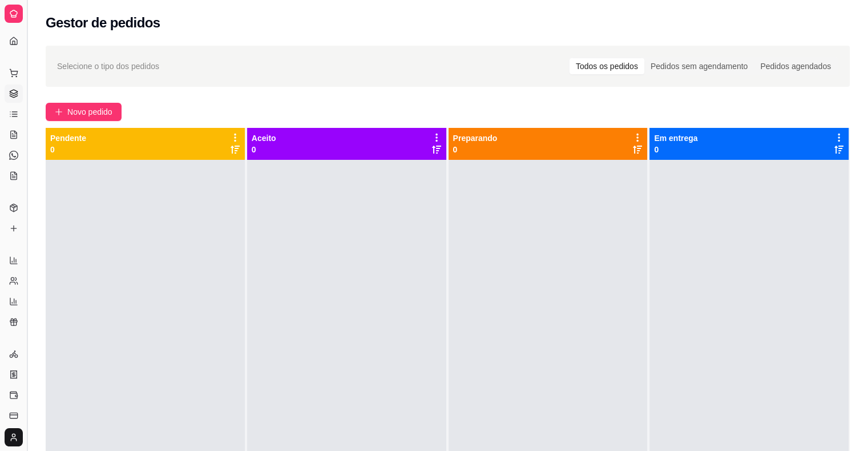 The width and height of the screenshot is (868, 451). What do you see at coordinates (90, 112) in the screenshot?
I see `span: Novo pedido` at bounding box center [90, 112].